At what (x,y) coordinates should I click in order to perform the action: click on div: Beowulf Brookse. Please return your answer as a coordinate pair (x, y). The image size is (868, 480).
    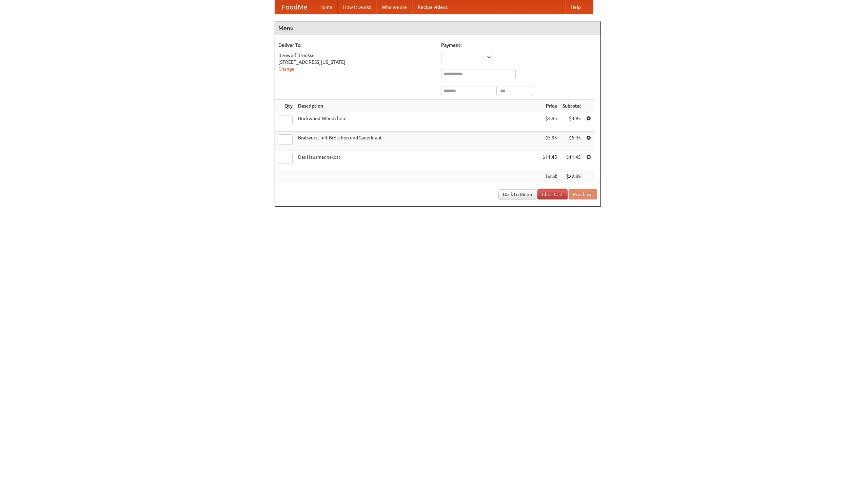
    Looking at the image, I should click on (356, 55).